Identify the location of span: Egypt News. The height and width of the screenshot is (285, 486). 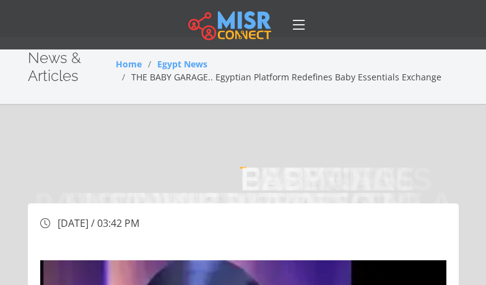
(182, 64).